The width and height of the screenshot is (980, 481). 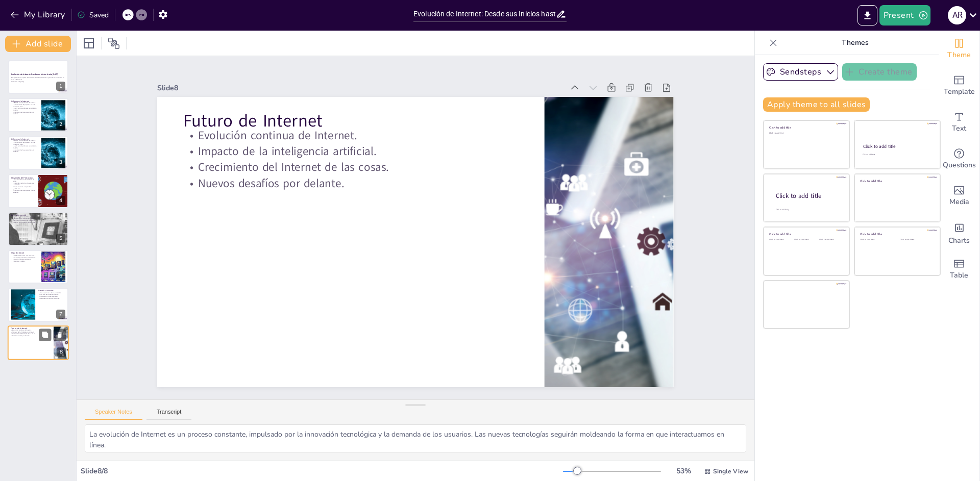 I want to click on button: Add slide, so click(x=38, y=44).